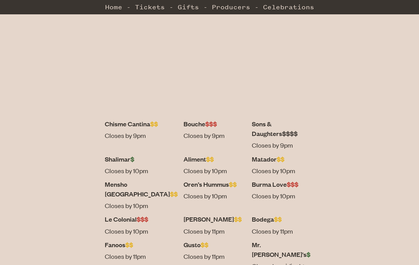 The height and width of the screenshot is (265, 419). What do you see at coordinates (214, 159) in the screenshot?
I see `dt: Aliment` at bounding box center [214, 159].